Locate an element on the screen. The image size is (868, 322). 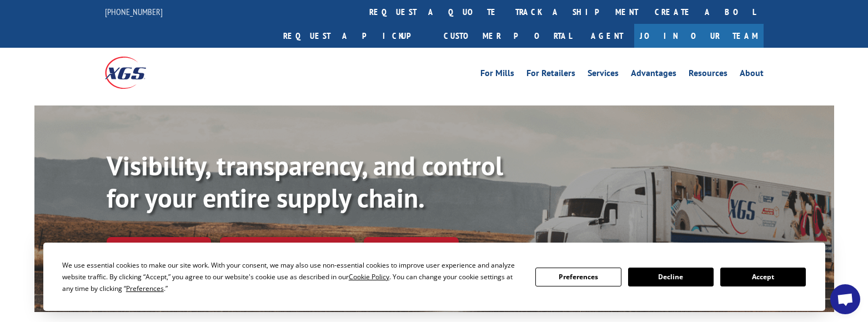
a: For Retailers is located at coordinates (551, 75).